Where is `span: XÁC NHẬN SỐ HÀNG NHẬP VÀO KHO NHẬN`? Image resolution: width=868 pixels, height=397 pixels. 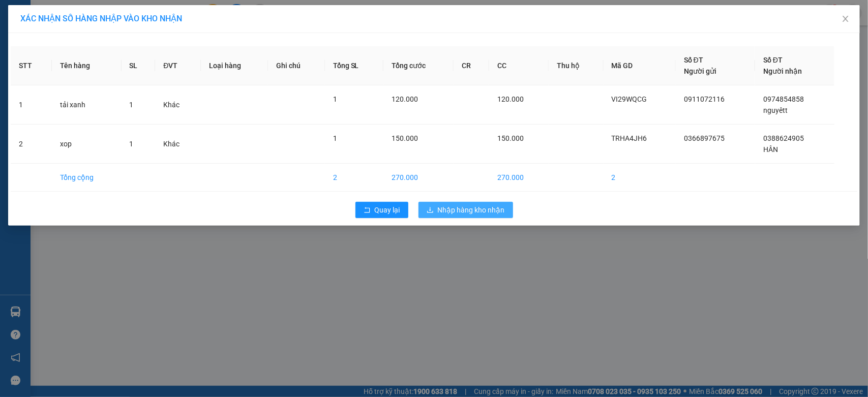
span: XÁC NHẬN SỐ HÀNG NHẬP VÀO KHO NHẬN is located at coordinates (101, 18).